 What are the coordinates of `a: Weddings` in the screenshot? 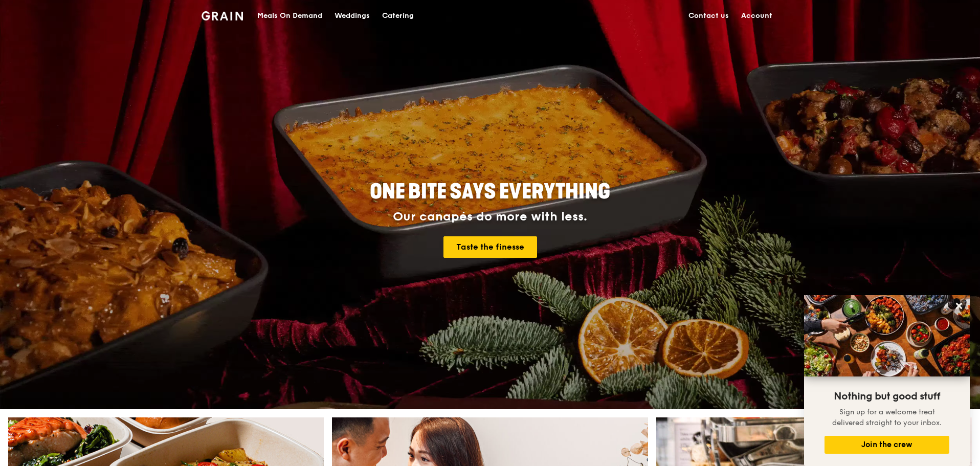 It's located at (352, 16).